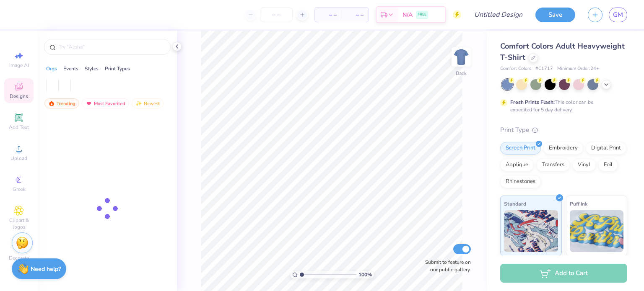  What do you see at coordinates (62, 103) in the screenshot?
I see `div: Trending` at bounding box center [62, 103].